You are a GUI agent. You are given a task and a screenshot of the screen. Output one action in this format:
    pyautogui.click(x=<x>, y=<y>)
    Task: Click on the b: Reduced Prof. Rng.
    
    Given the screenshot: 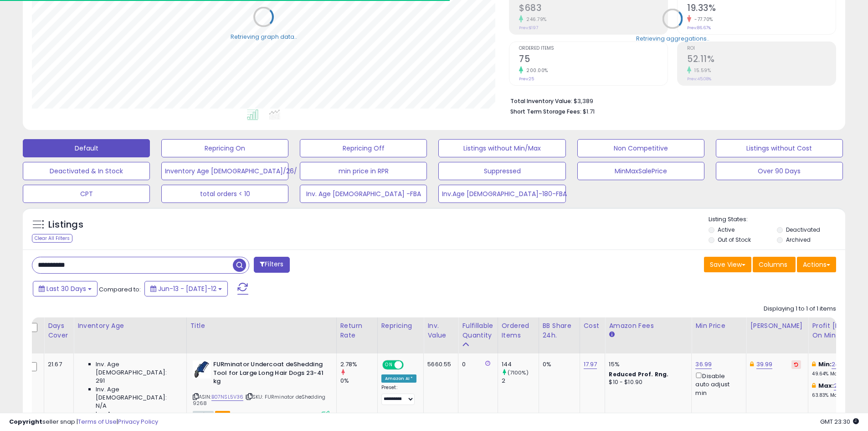 What is the action you would take?
    pyautogui.click(x=638, y=374)
    